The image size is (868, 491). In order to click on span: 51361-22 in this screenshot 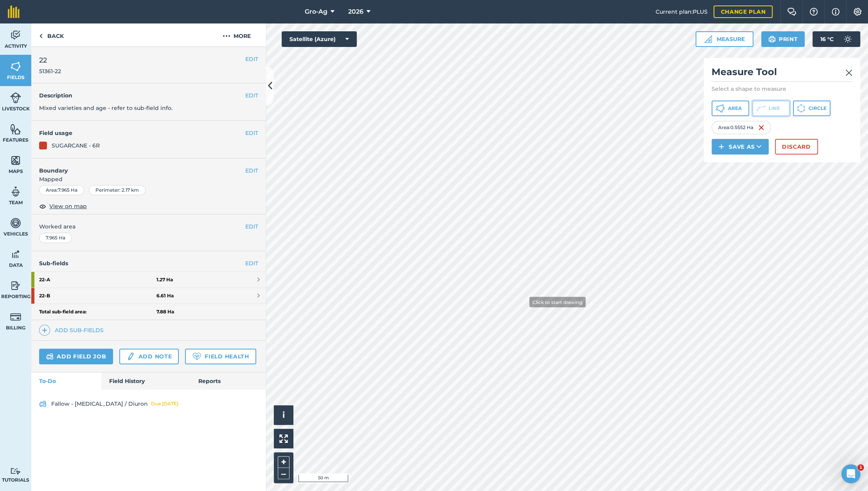, I will do `click(50, 71)`.